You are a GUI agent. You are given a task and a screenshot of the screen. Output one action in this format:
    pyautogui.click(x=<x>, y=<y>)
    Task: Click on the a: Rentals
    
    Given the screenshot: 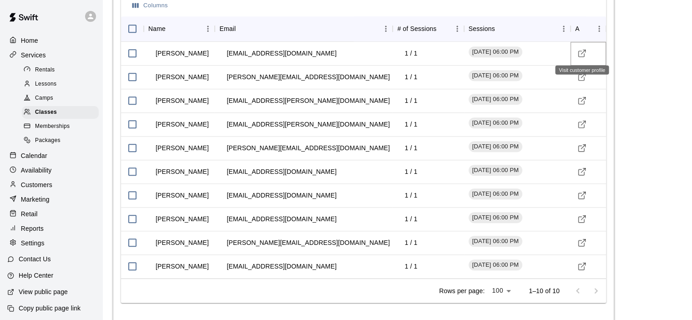 What is the action you would take?
    pyautogui.click(x=62, y=70)
    